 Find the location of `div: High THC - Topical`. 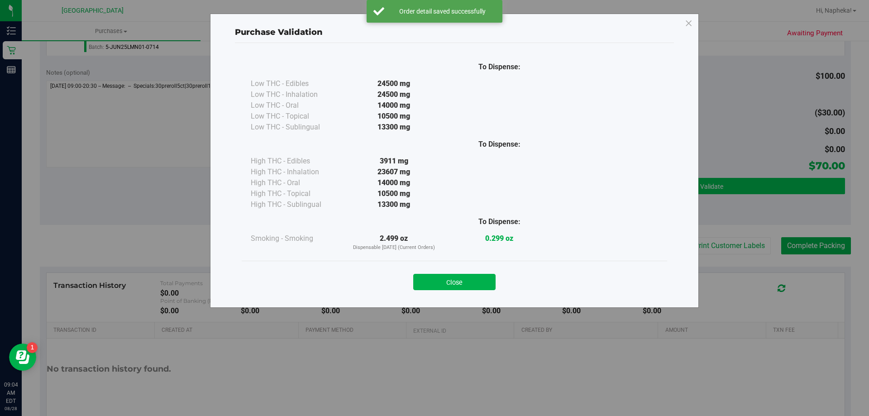

div: High THC - Topical is located at coordinates (296, 194).